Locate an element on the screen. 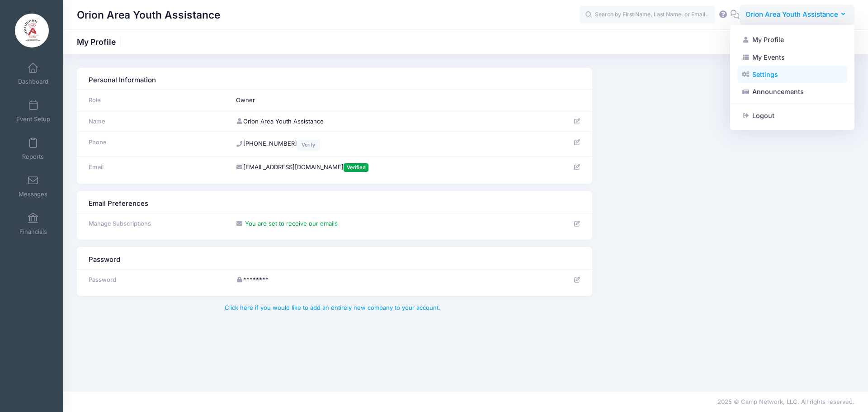 The height and width of the screenshot is (412, 868). div: Phone is located at coordinates (156, 142).